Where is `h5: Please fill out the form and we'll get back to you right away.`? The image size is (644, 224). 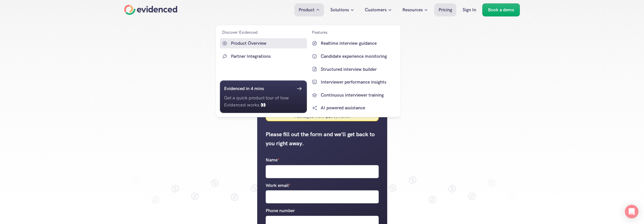
h5: Please fill out the form and we'll get back to you right away. is located at coordinates (322, 139).